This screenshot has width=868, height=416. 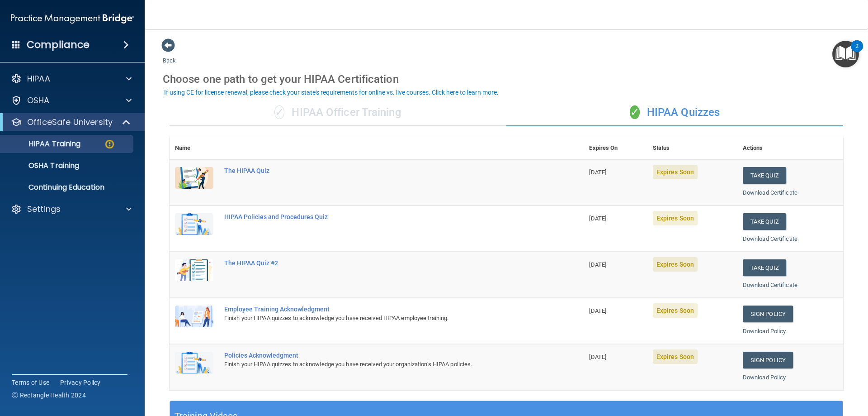 I want to click on th: Actions, so click(x=790, y=148).